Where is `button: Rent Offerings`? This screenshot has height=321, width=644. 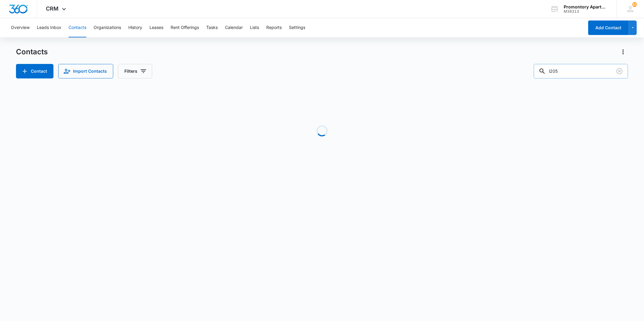
button: Rent Offerings is located at coordinates (184, 28).